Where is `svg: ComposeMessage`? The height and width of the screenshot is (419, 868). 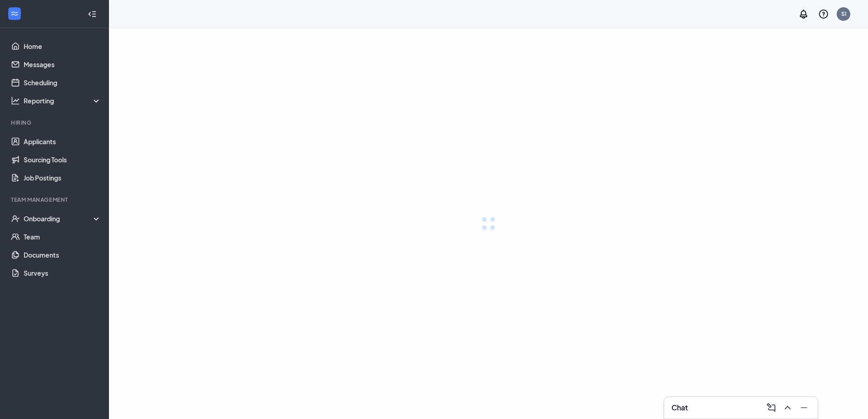 svg: ComposeMessage is located at coordinates (771, 408).